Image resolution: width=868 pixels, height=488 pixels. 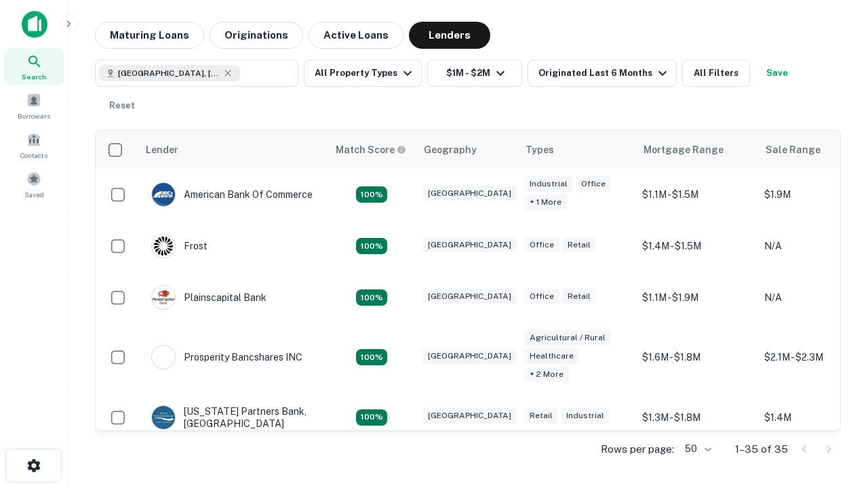 What do you see at coordinates (716, 73) in the screenshot?
I see `button: All Filters` at bounding box center [716, 73].